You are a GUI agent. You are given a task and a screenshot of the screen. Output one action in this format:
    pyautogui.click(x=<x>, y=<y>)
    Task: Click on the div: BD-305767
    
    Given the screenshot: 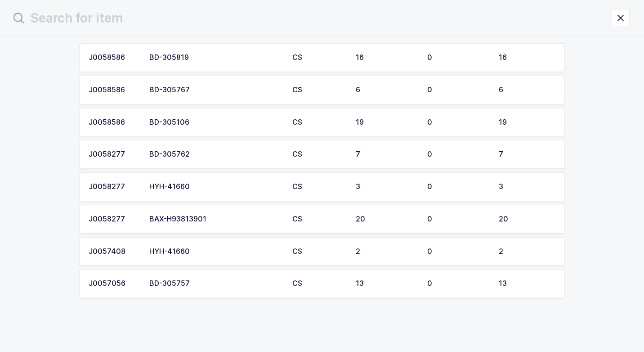 What is the action you would take?
    pyautogui.click(x=215, y=90)
    